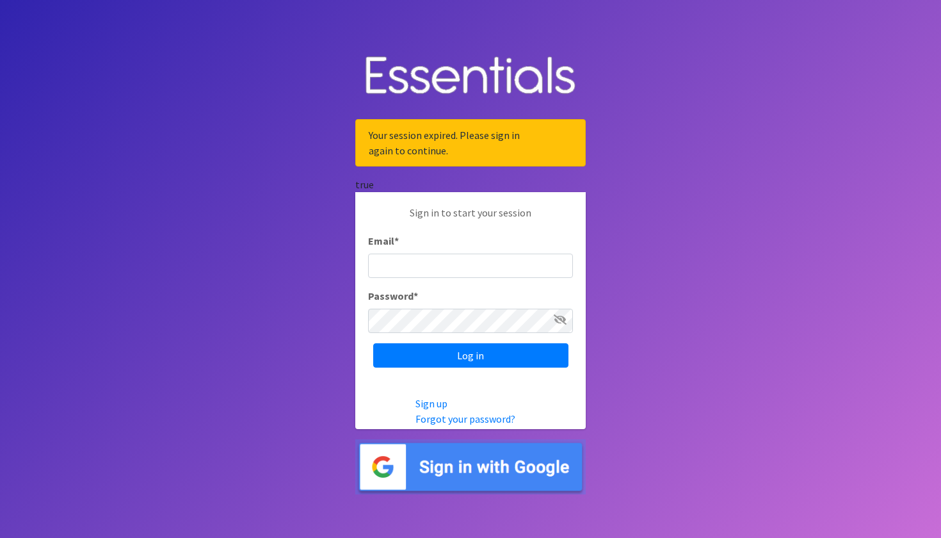  I want to click on div: true, so click(471, 184).